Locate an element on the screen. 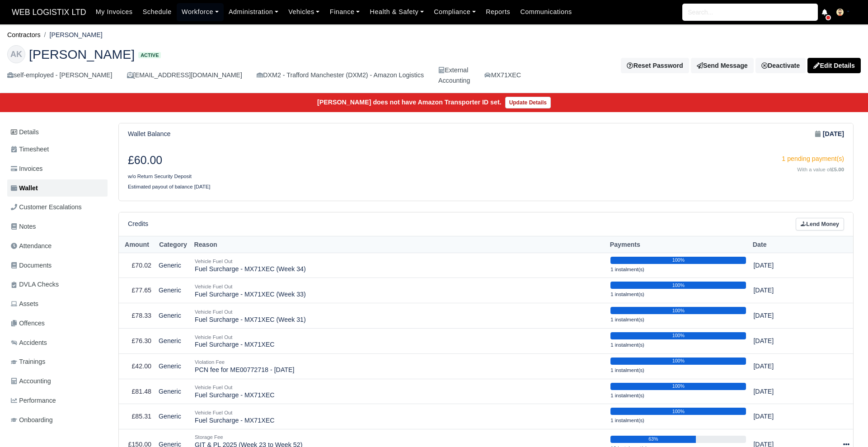 This screenshot has height=447, width=868. a: DVLA Checks is located at coordinates (58, 284).